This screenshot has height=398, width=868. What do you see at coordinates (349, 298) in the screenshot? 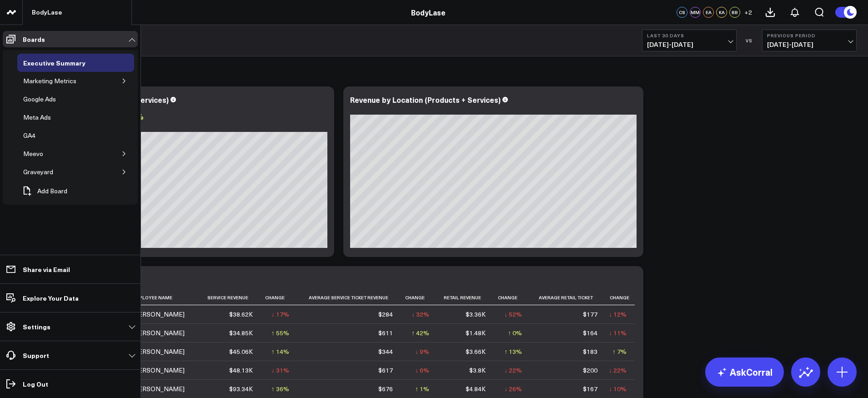
I see `th: Average Service Ticket Revenue` at bounding box center [349, 298].